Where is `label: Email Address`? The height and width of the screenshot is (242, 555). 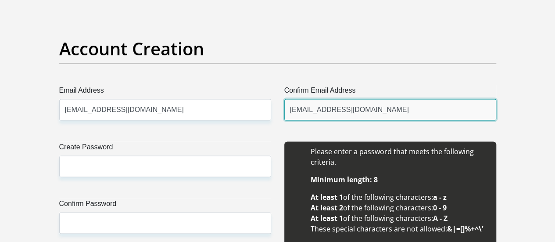
label: Email Address is located at coordinates (165, 92).